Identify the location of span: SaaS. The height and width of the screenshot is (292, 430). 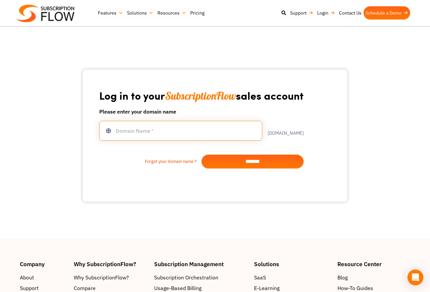
(260, 277).